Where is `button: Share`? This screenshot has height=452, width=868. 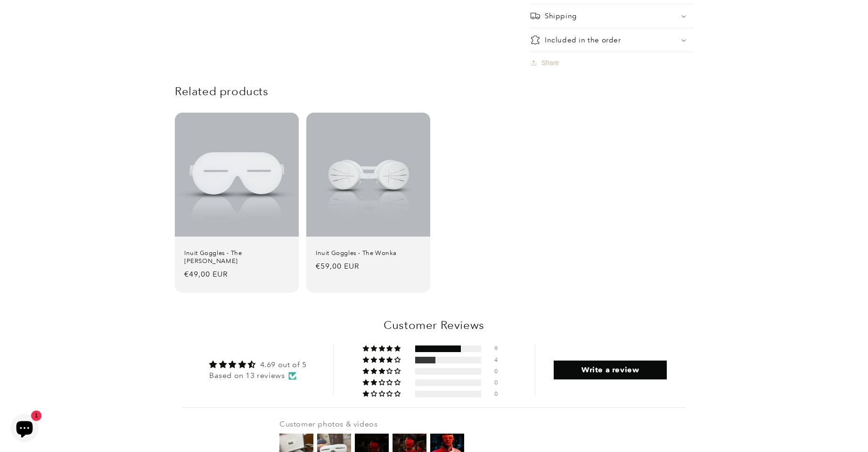 button: Share is located at coordinates (546, 62).